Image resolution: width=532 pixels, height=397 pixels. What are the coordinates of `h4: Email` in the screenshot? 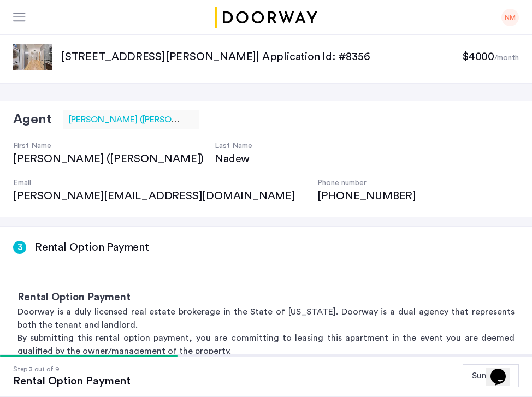 It's located at (160, 183).